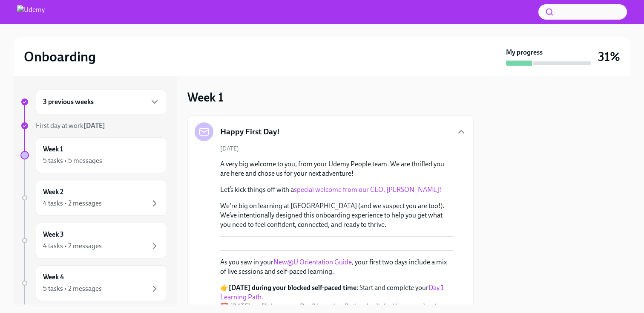 This screenshot has height=313, width=644. Describe the element at coordinates (53, 149) in the screenshot. I see `h6: Week 1` at that location.